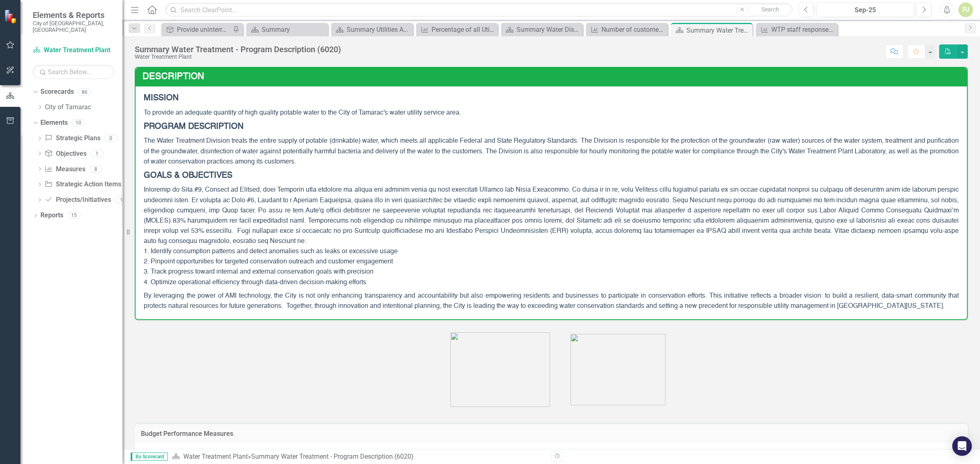  I want to click on div: Provide uninterrupted delivery of potable water to residents, so click(203, 30).